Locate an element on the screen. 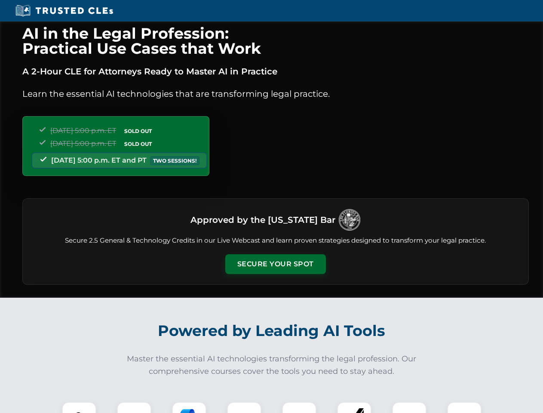  h1: AI in the Legal Profession: Practical Use Cases that Work is located at coordinates (276, 41).